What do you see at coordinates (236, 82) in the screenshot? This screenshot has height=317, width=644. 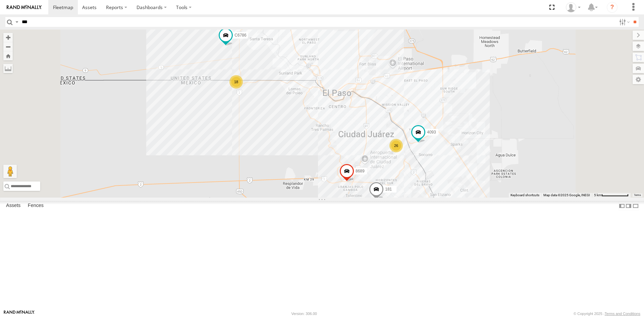 I see `div: 18` at bounding box center [236, 82].